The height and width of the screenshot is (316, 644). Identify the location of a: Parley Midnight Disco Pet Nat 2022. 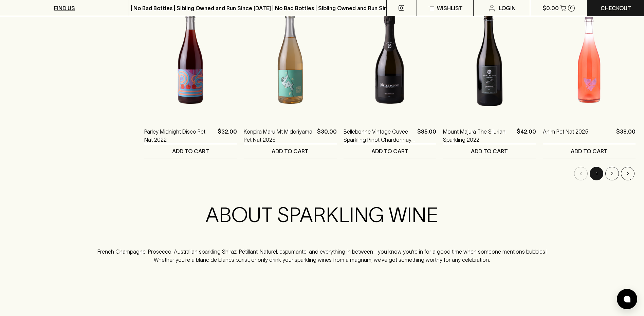
(180, 136).